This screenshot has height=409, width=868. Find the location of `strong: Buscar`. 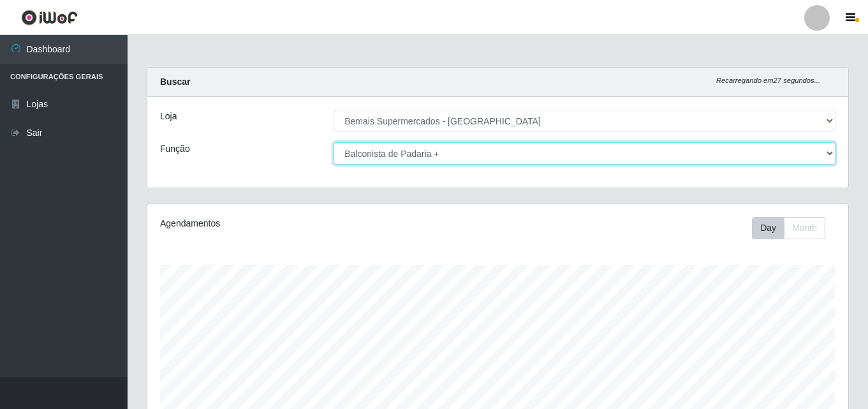

strong: Buscar is located at coordinates (175, 82).